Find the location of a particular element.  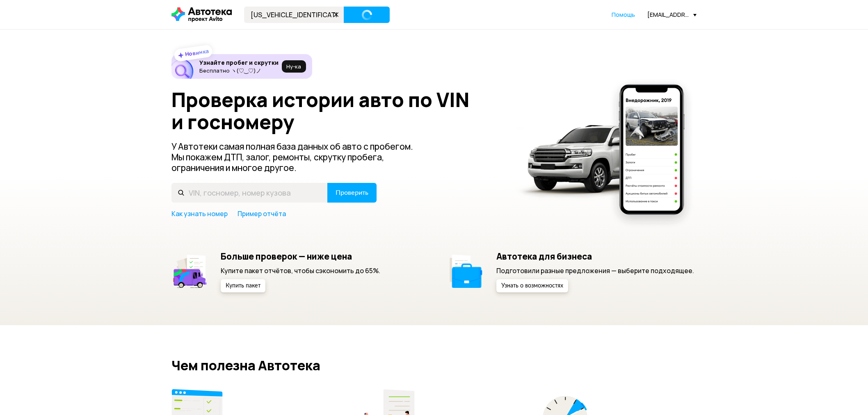

a: Как узнать номер is located at coordinates (200, 214).